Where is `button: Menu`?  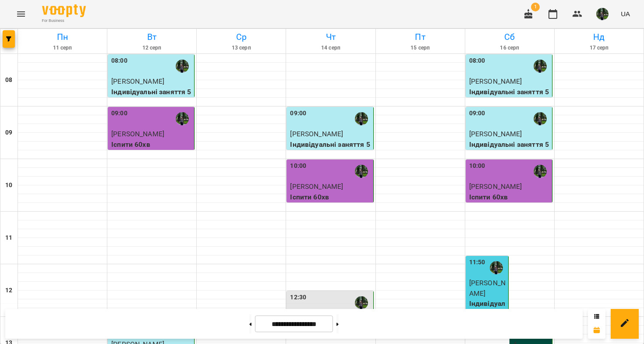 button: Menu is located at coordinates (21, 14).